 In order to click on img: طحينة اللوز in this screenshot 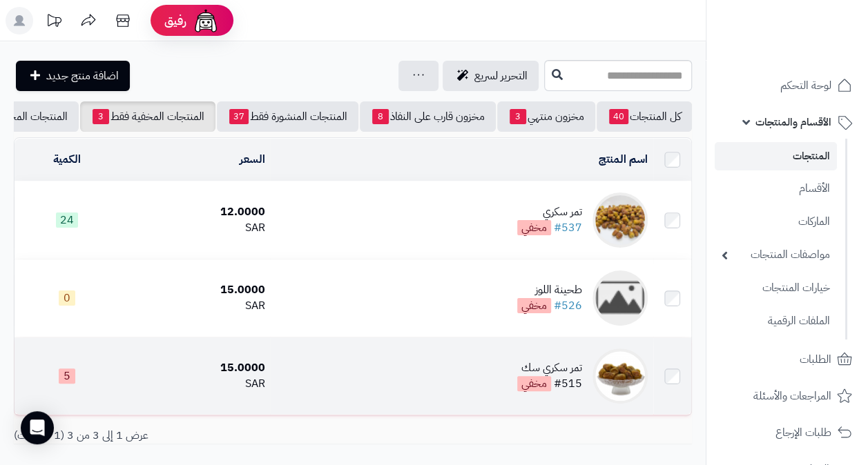, I will do `click(620, 298)`.